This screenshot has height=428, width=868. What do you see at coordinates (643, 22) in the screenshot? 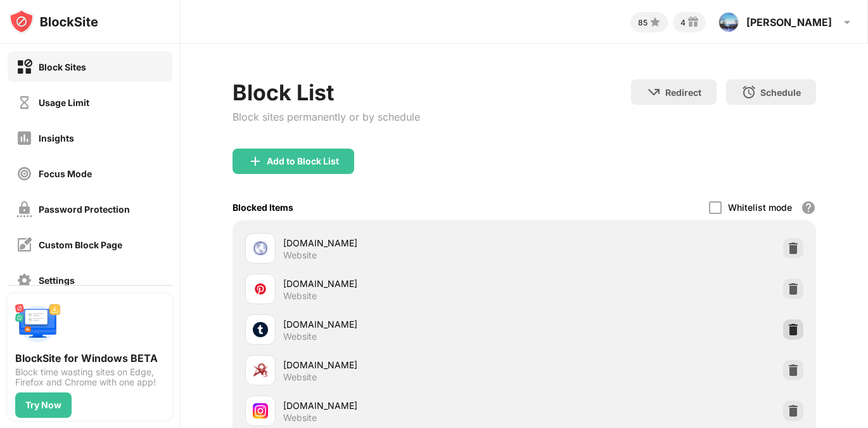
I see `div: 85` at bounding box center [643, 22].